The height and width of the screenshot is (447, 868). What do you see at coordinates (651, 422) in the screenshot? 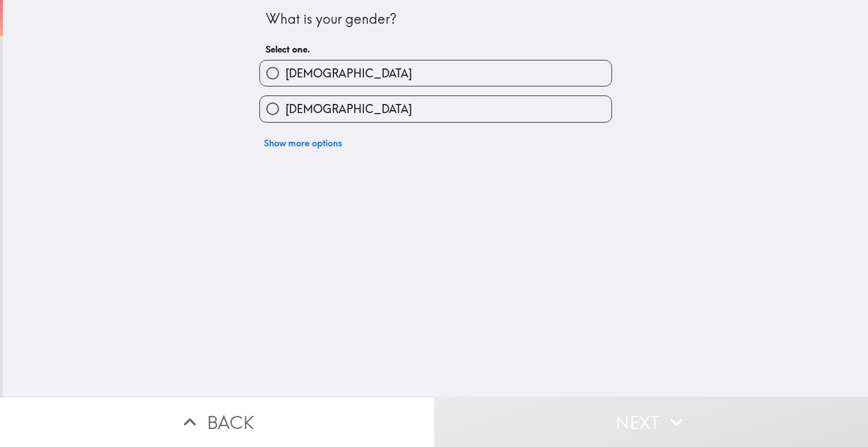
I see `button: Next` at bounding box center [651, 422].